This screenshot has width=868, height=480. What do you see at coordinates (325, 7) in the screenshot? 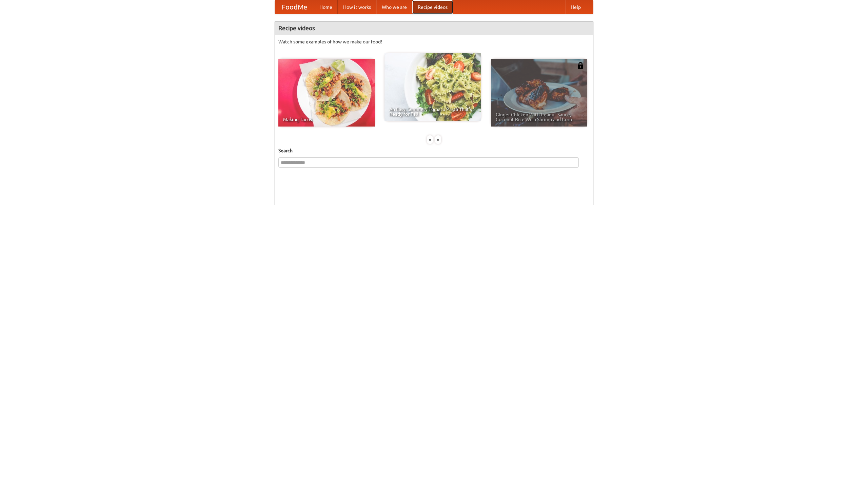
I see `a: Home` at bounding box center [325, 7].